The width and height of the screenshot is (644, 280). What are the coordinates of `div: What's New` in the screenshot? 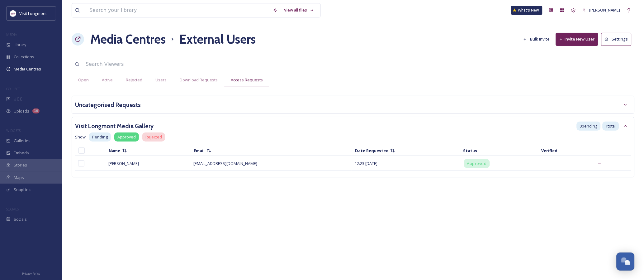 It's located at (527, 10).